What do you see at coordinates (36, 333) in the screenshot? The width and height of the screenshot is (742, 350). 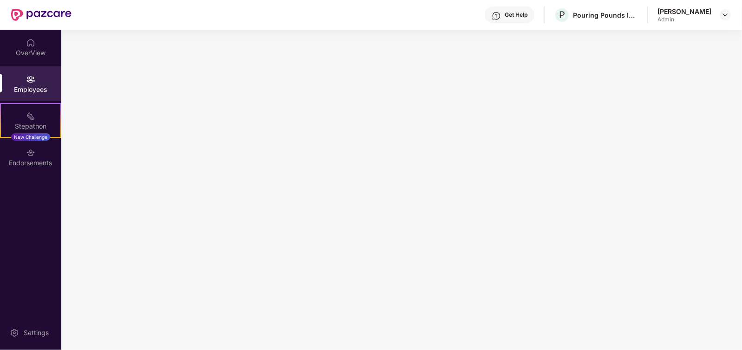 I see `div: Settings` at bounding box center [36, 333].